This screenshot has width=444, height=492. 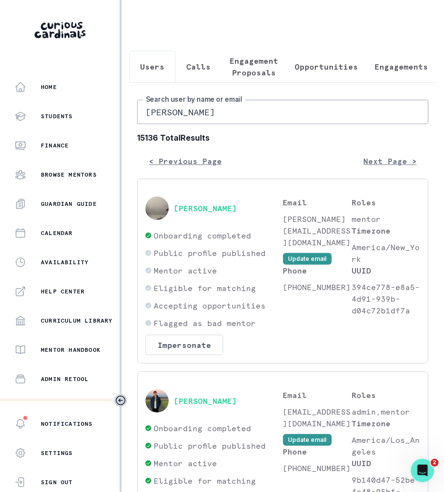 I want to click on img: Curious Cardinals Logo, so click(x=60, y=30).